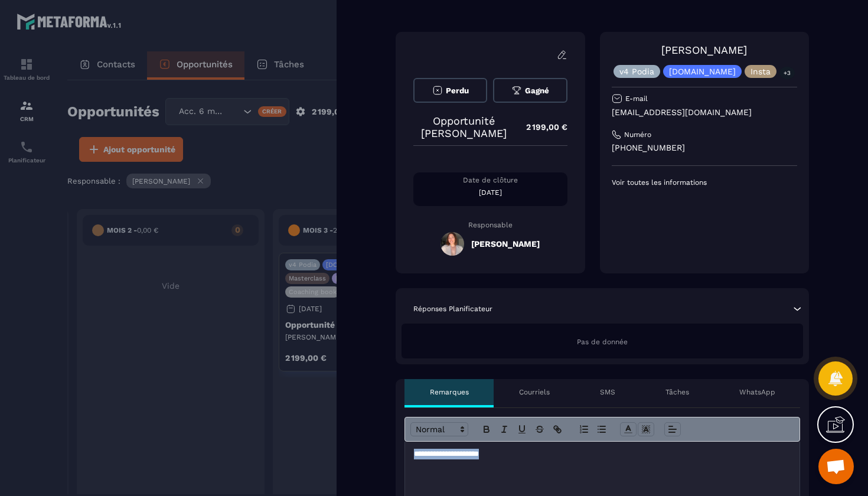  I want to click on p: Réponses Planificateur, so click(453, 309).